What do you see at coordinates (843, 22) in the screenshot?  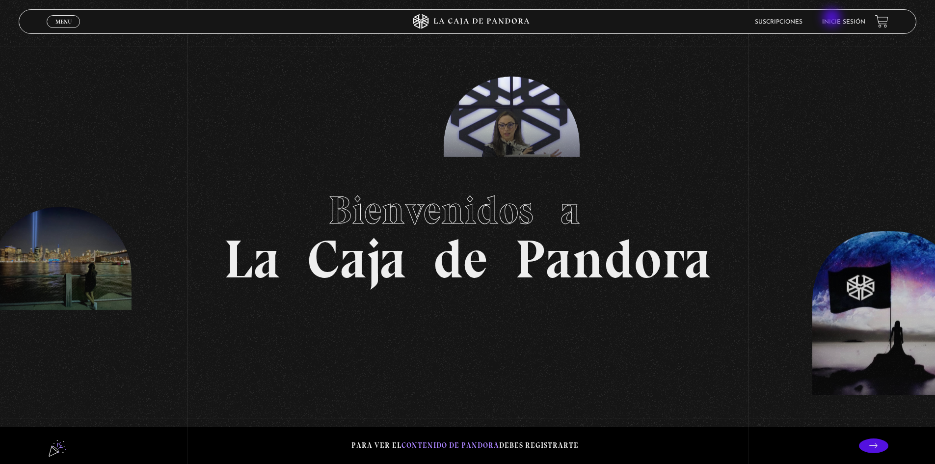 I see `a: Inicie sesión` at bounding box center [843, 22].